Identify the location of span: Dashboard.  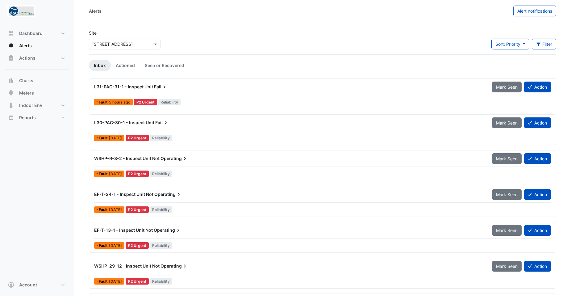
(31, 33).